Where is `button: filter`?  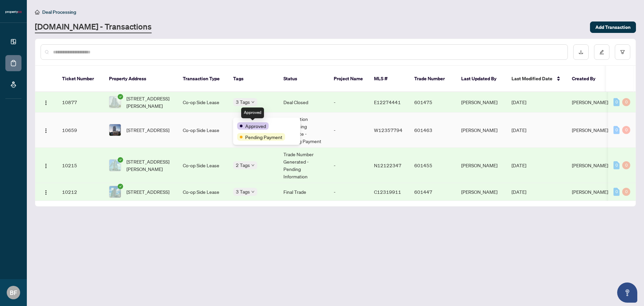 button: filter is located at coordinates (623, 52).